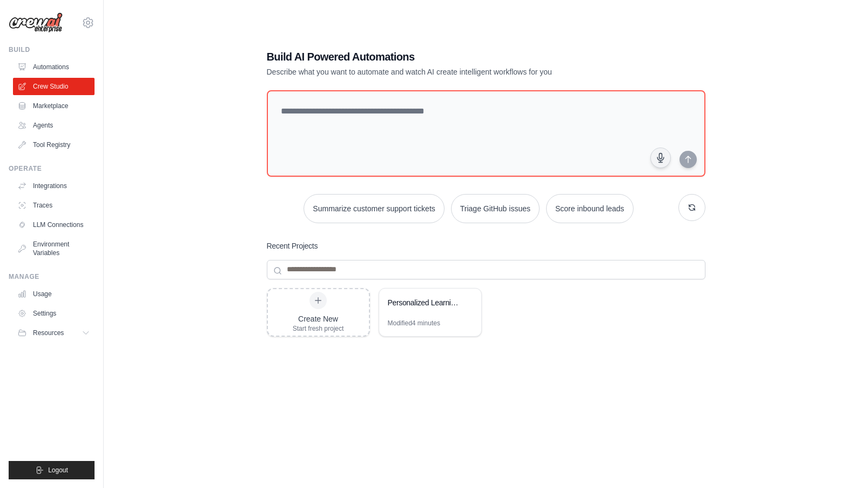 This screenshot has width=868, height=488. What do you see at coordinates (318, 319) in the screenshot?
I see `div: Create New` at bounding box center [318, 319].